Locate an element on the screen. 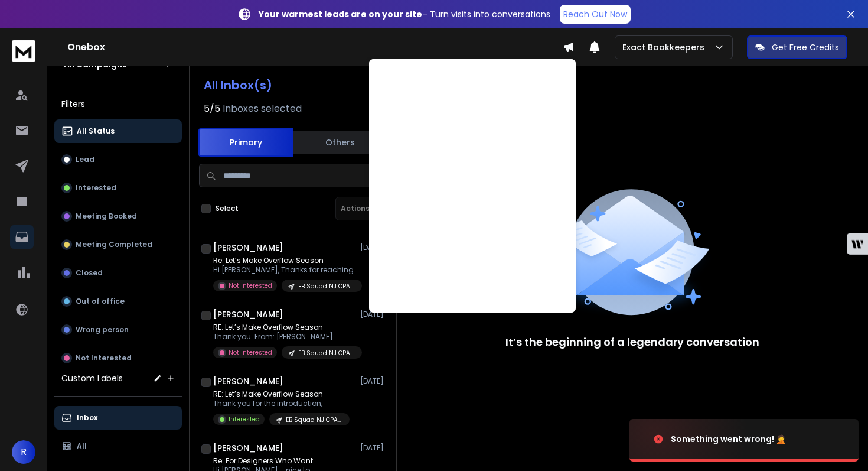 This screenshot has height=471, width=868. strong: Your warmest leads are on your site is located at coordinates (340, 14).